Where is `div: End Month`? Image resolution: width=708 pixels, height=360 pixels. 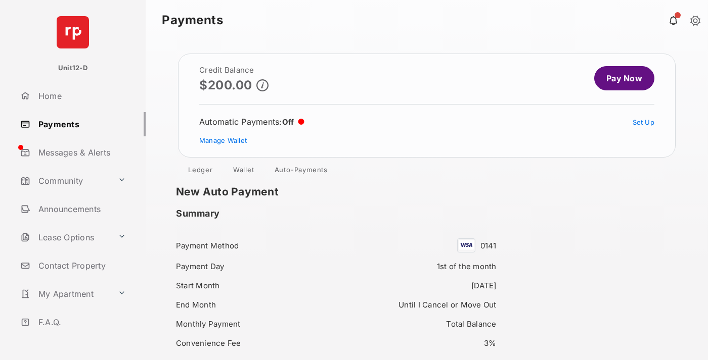
div: End Month is located at coordinates (253, 305).